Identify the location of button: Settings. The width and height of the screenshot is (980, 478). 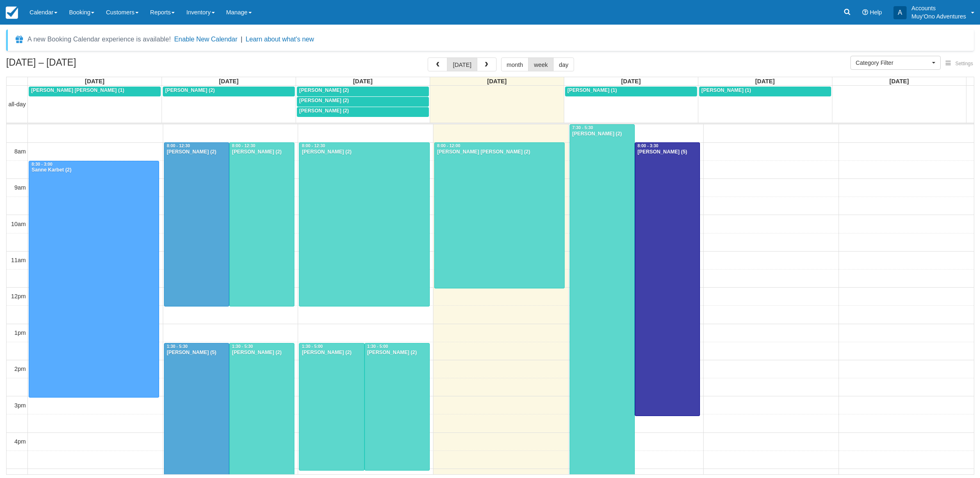
(959, 63).